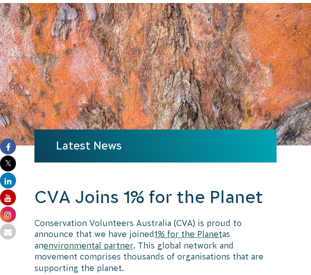 The image size is (311, 275). I want to click on a: environmental partner, so click(88, 245).